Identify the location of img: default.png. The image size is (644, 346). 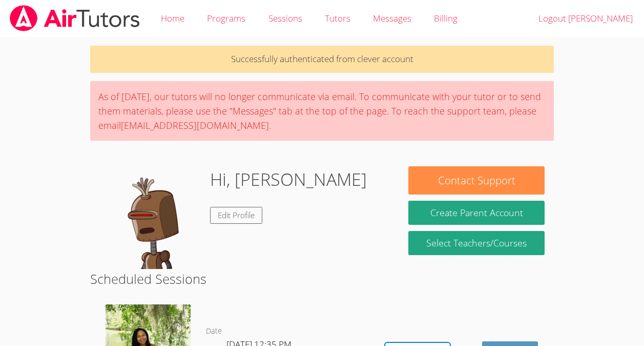
(150, 217).